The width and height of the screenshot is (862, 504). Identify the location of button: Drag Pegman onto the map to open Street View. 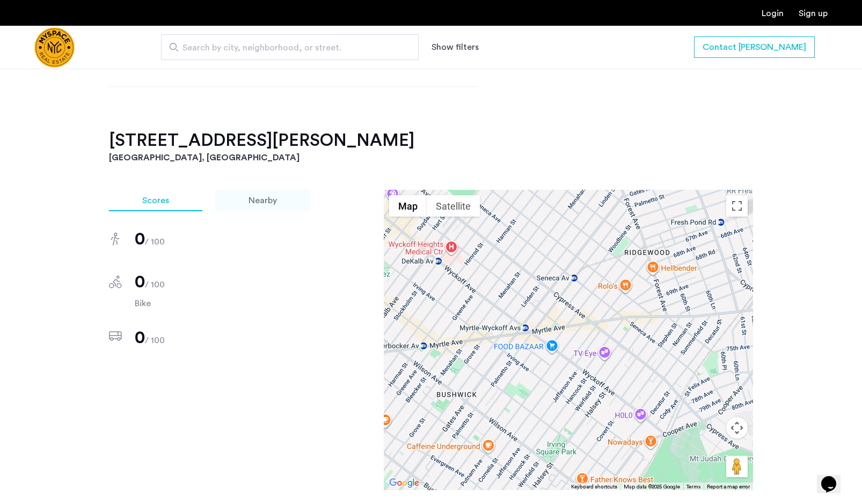
(737, 466).